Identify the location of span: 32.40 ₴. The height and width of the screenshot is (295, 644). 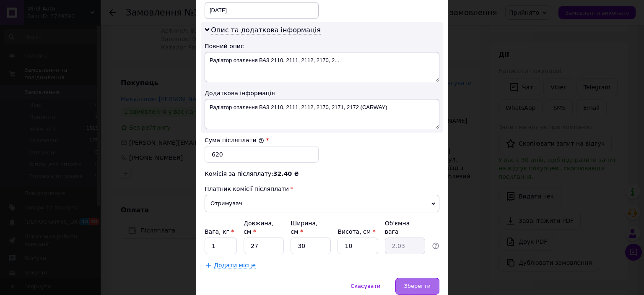
(286, 174).